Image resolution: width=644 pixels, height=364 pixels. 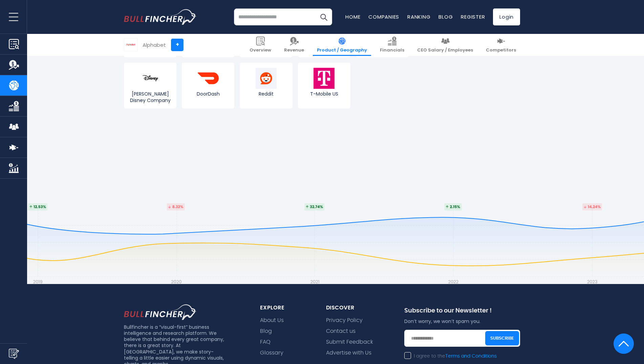 I want to click on a: T-Mobile US, so click(x=324, y=86).